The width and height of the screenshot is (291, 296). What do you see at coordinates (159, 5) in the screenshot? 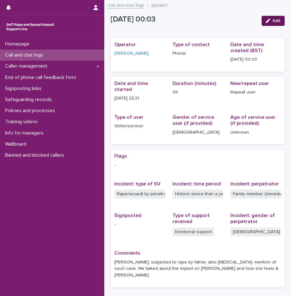
I see `p: 260887` at bounding box center [159, 5].